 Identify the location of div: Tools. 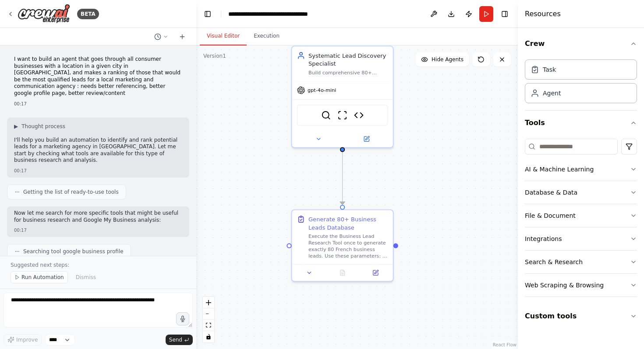
(581, 219).